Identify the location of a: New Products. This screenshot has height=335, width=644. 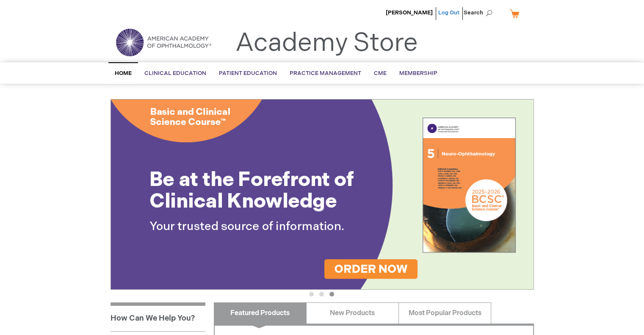
(352, 313).